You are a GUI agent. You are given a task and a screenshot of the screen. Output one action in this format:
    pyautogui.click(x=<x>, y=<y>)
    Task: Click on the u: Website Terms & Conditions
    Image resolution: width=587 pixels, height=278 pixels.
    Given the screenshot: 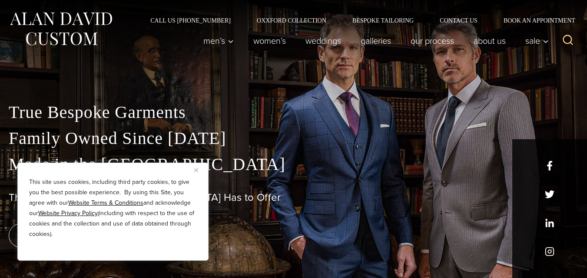 What is the action you would take?
    pyautogui.click(x=106, y=203)
    